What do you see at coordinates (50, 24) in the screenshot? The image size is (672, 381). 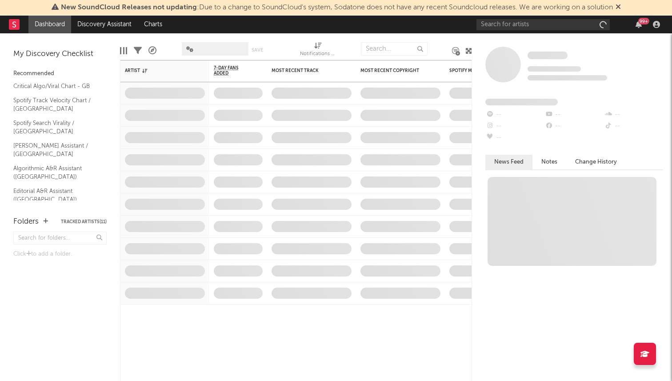 I see `a: Dashboard` at bounding box center [50, 24].